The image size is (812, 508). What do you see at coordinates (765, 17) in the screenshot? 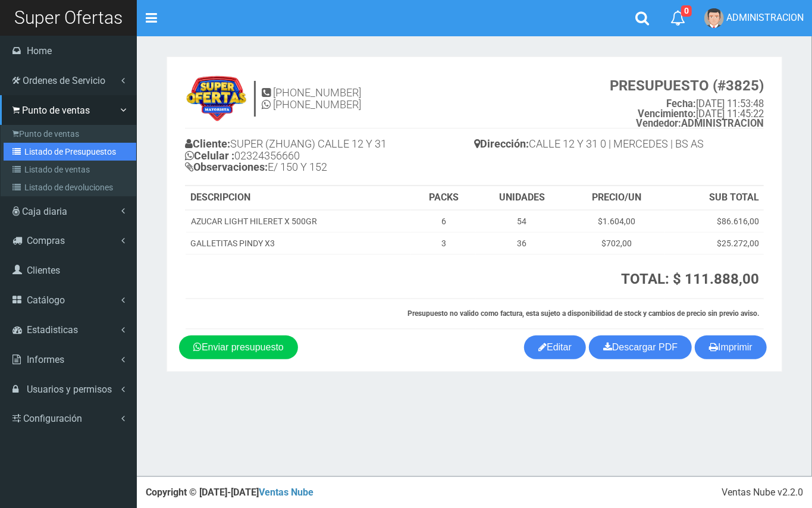
I see `span: ADMINISTRACION` at bounding box center [765, 17].